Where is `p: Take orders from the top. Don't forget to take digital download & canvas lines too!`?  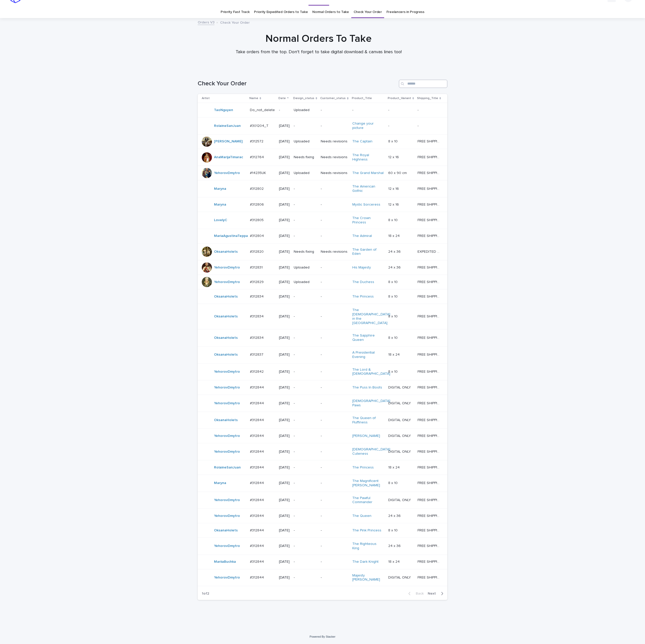 p: Take orders from the top. Don't forget to take digital download & canvas lines too! is located at coordinates (318, 52).